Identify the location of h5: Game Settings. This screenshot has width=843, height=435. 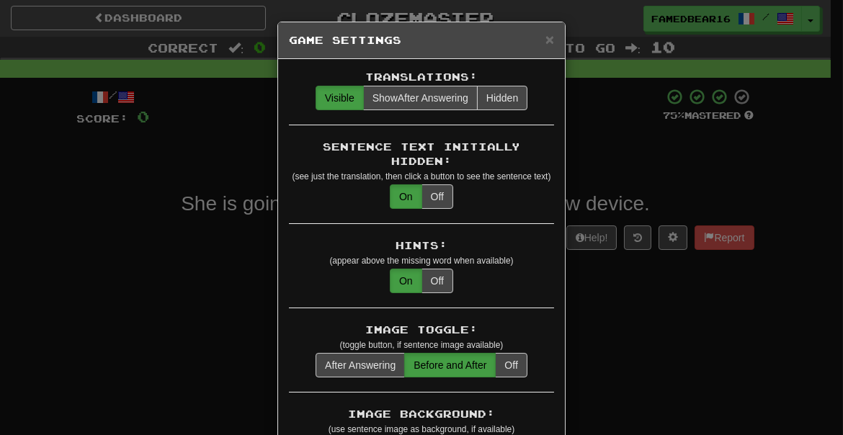
(421, 40).